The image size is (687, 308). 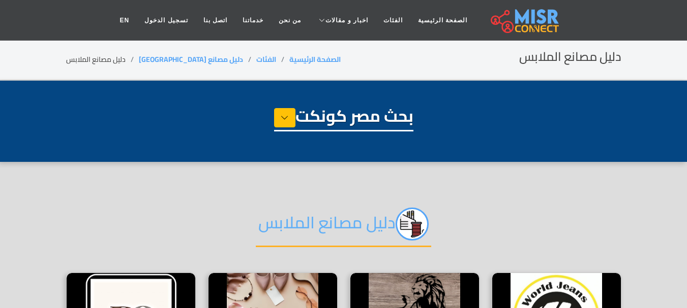 I want to click on h1: بحث مصر كونكت, so click(x=344, y=119).